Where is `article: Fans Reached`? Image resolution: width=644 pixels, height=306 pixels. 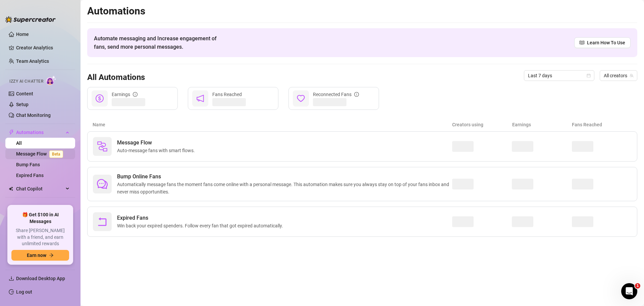
article: Fans Reached is located at coordinates (601, 124).